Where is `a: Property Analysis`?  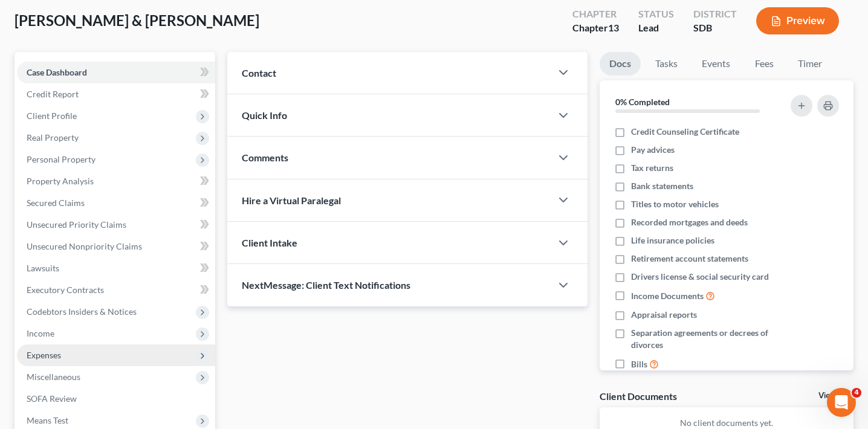
a: Property Analysis is located at coordinates (116, 182).